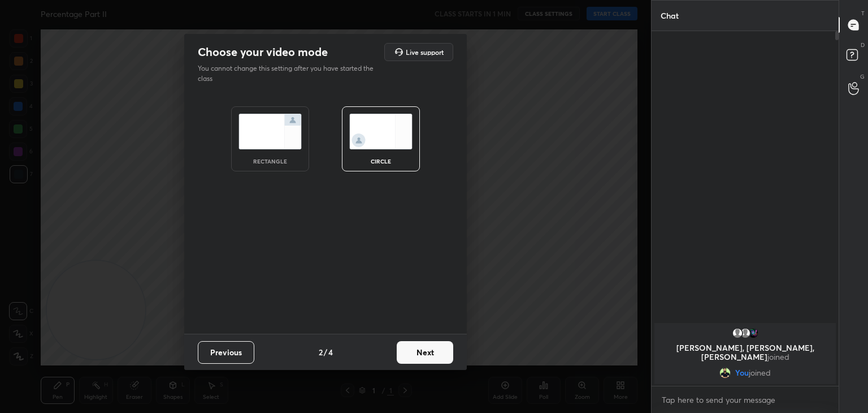 Image resolution: width=868 pixels, height=413 pixels. Describe the element at coordinates (263, 52) in the screenshot. I see `h2: Choose your video mode` at that location.